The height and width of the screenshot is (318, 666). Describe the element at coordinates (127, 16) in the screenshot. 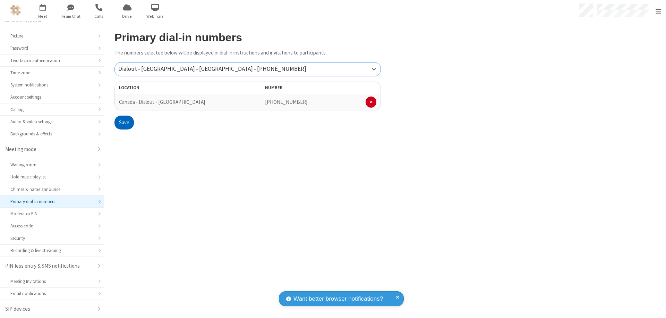

I see `span: Drive` at that location.